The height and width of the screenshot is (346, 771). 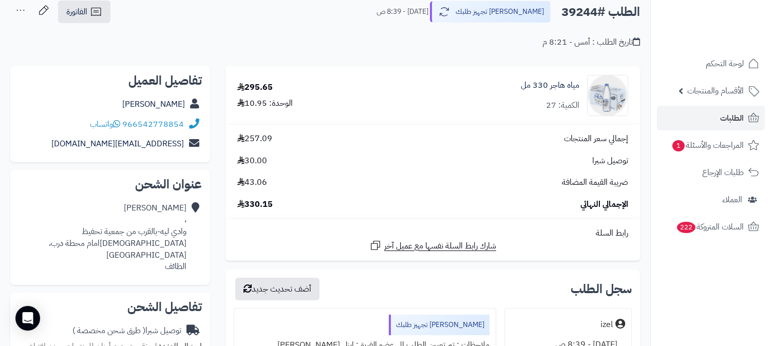 I want to click on img: 412633293aa25049172e168eba0c26838d17-90x90.png, so click(x=608, y=96).